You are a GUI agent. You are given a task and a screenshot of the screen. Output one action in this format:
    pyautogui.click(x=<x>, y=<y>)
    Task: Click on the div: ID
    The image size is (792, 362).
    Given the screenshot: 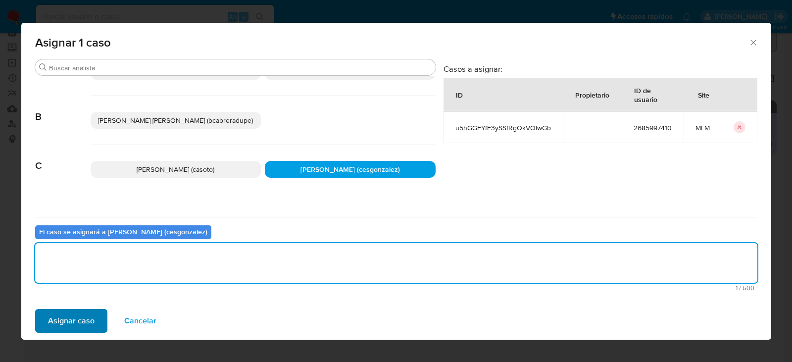 What is the action you would take?
    pyautogui.click(x=459, y=94)
    